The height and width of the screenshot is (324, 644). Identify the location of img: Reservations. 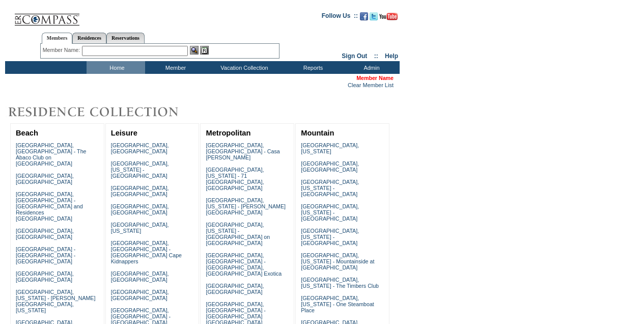
(204, 50).